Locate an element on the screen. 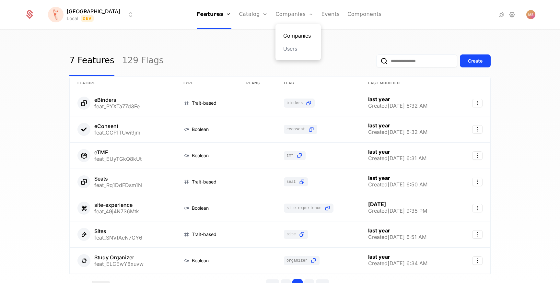 This screenshot has height=283, width=560. a: Users is located at coordinates (298, 49).